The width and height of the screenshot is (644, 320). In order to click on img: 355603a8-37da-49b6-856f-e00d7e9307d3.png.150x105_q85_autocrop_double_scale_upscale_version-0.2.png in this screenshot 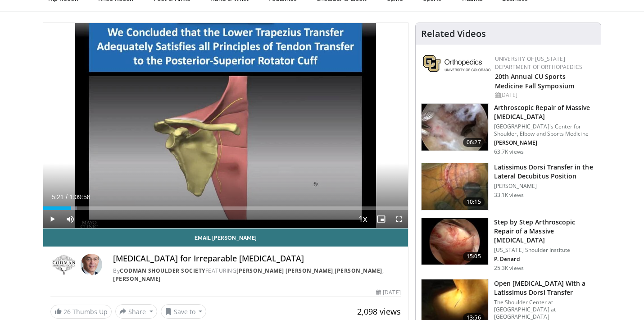, I will do `click(456, 63)`.